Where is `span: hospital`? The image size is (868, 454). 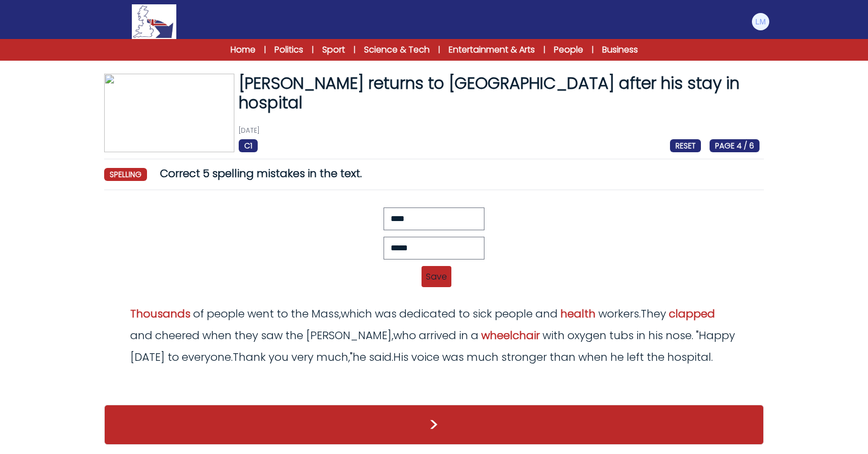 span: hospital is located at coordinates (689, 357).